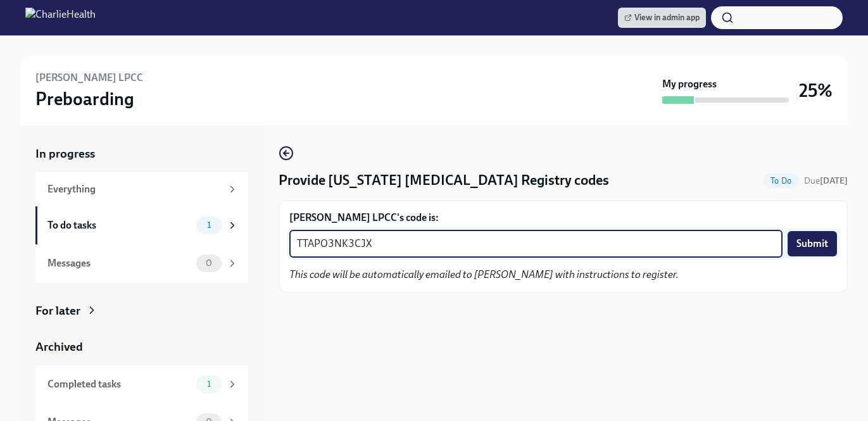  What do you see at coordinates (85, 99) in the screenshot?
I see `h3: Preboarding` at bounding box center [85, 99].